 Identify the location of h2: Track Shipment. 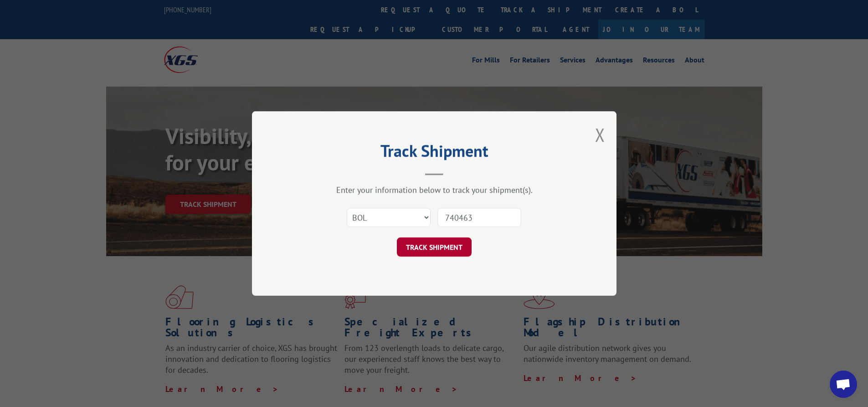
(434, 153).